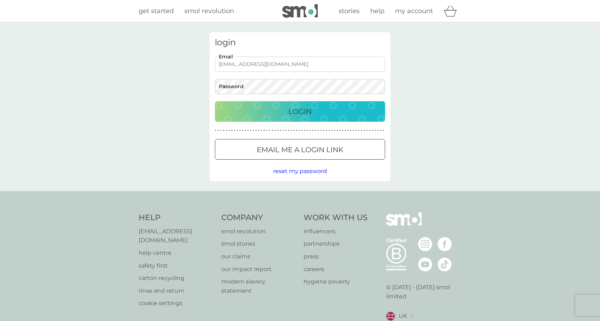 This screenshot has height=321, width=600. I want to click on h4: Work With Us, so click(335, 218).